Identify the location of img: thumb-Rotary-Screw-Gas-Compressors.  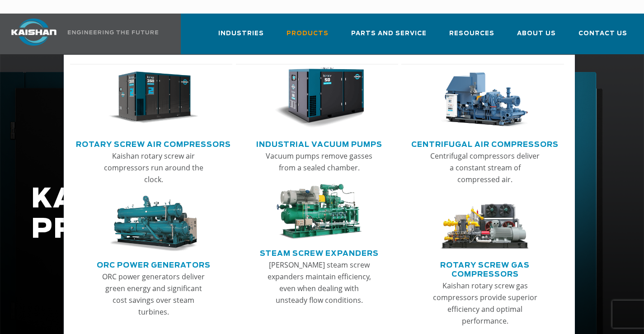
(485, 224).